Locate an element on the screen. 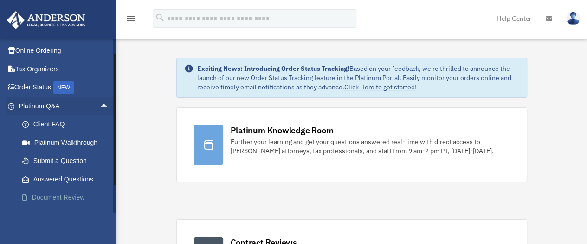 This screenshot has width=587, height=244. i: menu is located at coordinates (131, 19).